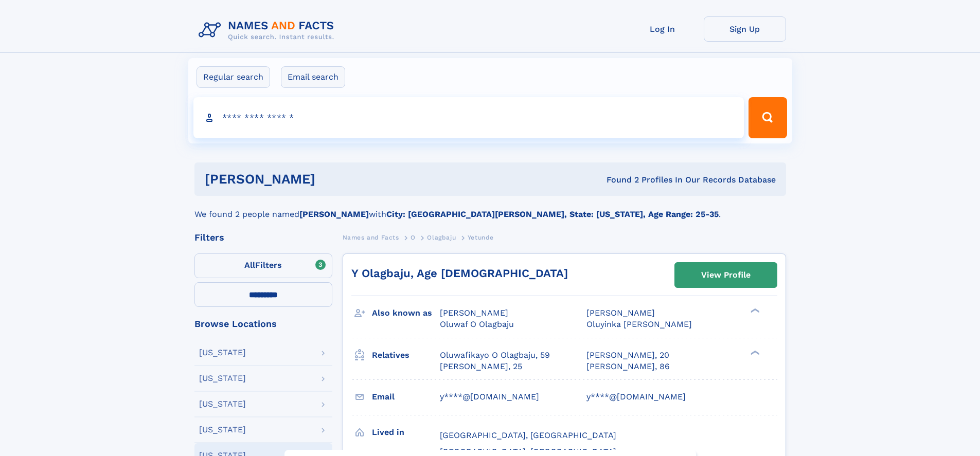  I want to click on span: Olagbaju, so click(441, 238).